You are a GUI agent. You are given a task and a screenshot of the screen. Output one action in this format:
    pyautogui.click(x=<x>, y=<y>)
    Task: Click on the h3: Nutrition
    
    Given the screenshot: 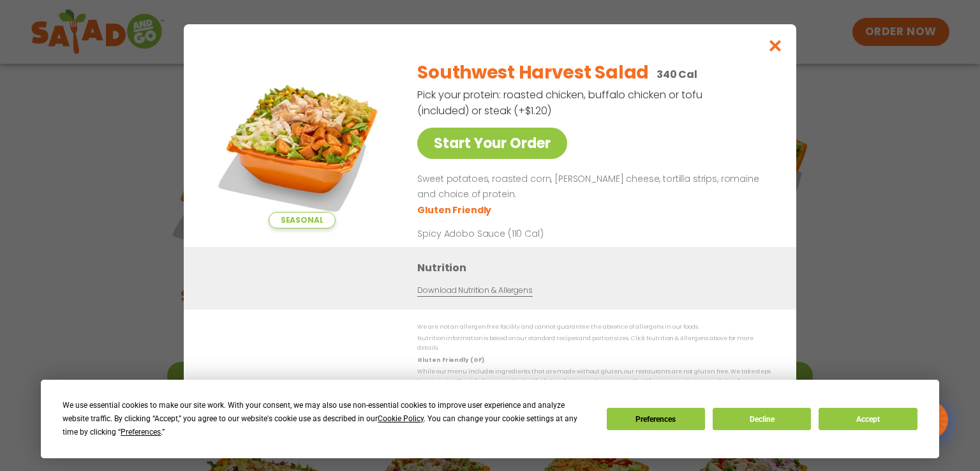 What is the action you would take?
    pyautogui.click(x=597, y=267)
    